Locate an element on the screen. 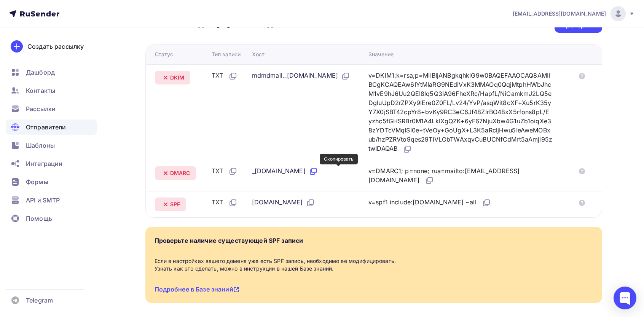 This screenshot has width=644, height=317. a: Формы is located at coordinates (51, 182).